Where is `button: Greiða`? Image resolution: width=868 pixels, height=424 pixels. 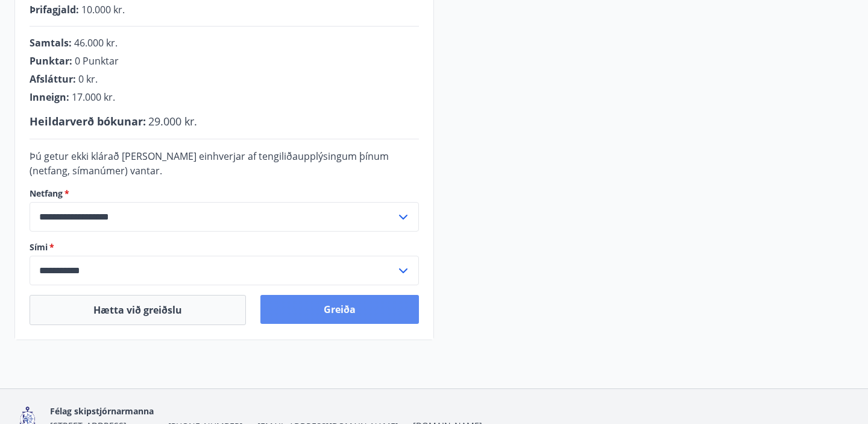
button: Greiða is located at coordinates (340, 309).